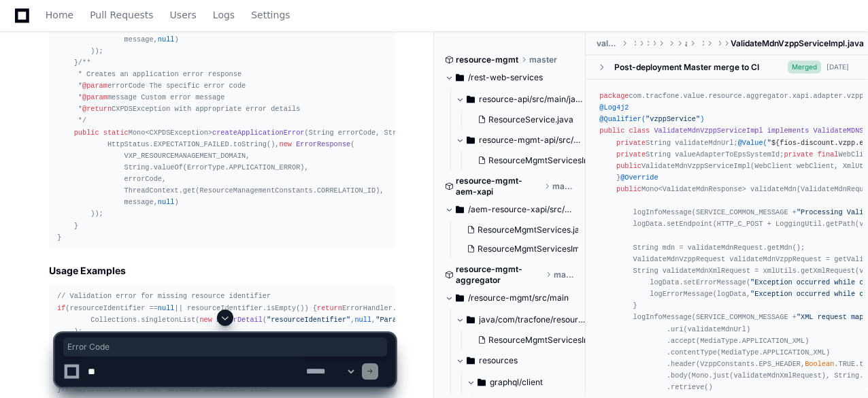 This screenshot has height=398, width=868. I want to click on span: createApplicationError, so click(258, 132).